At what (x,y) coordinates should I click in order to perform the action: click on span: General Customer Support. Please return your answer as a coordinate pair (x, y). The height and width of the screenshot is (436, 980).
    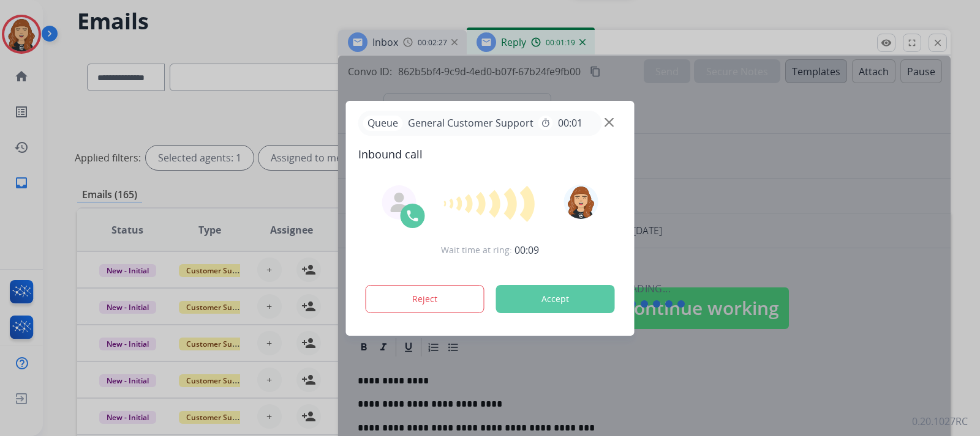
    Looking at the image, I should click on (470, 123).